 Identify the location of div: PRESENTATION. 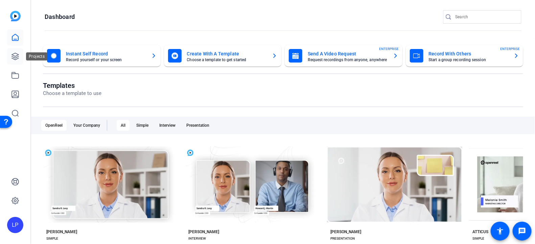
(343, 239).